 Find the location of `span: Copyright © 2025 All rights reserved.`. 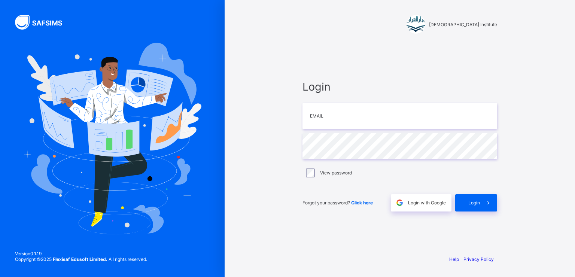

span: Copyright © 2025 All rights reserved. is located at coordinates (81, 259).